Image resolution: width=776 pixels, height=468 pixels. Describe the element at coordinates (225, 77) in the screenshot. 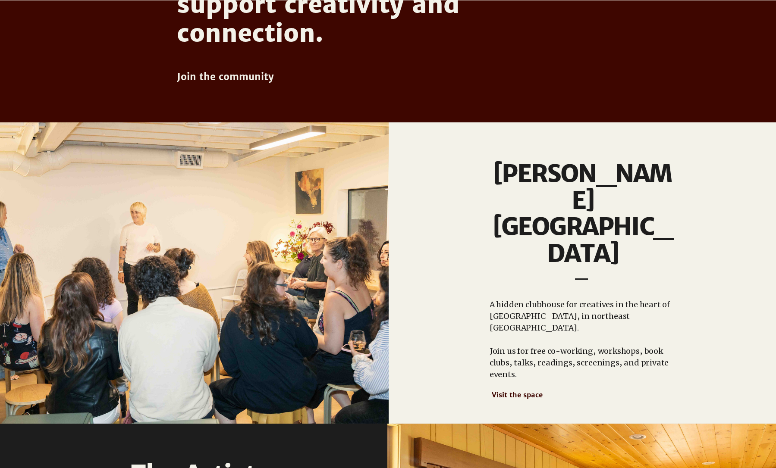

I see `span: Join the community` at that location.